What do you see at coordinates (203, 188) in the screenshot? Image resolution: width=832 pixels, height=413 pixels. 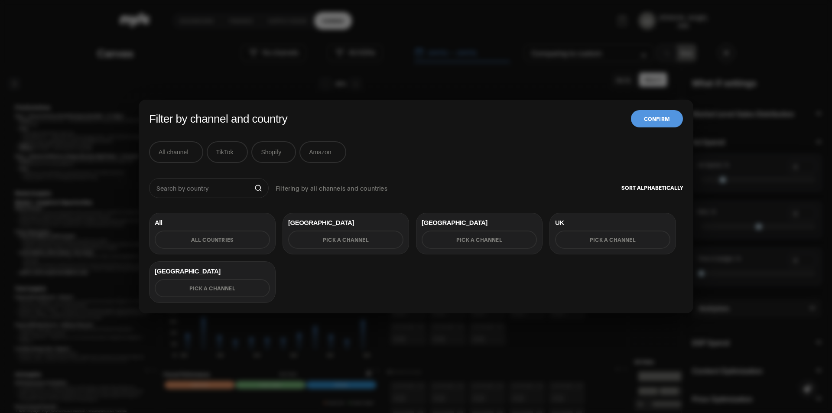 I see `input: Search by country` at bounding box center [203, 188].